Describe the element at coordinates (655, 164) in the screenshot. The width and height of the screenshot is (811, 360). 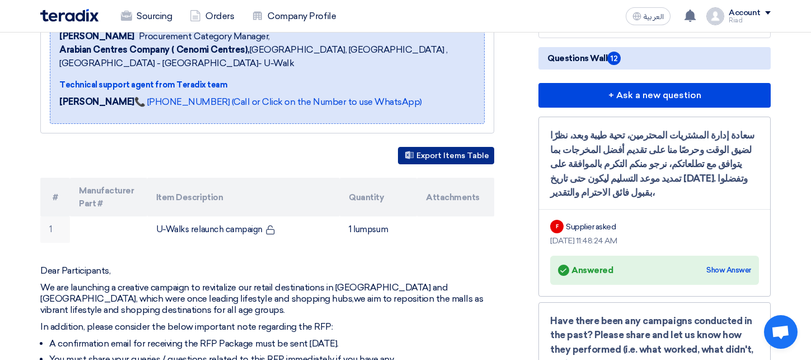
I see `div: سعادة إدارة المشتريات المحترمين، تحية طيبة وبعد، نظرًا لضيق الوقت وحرصًا منا على تقديم أفضل المخر...` at that location.